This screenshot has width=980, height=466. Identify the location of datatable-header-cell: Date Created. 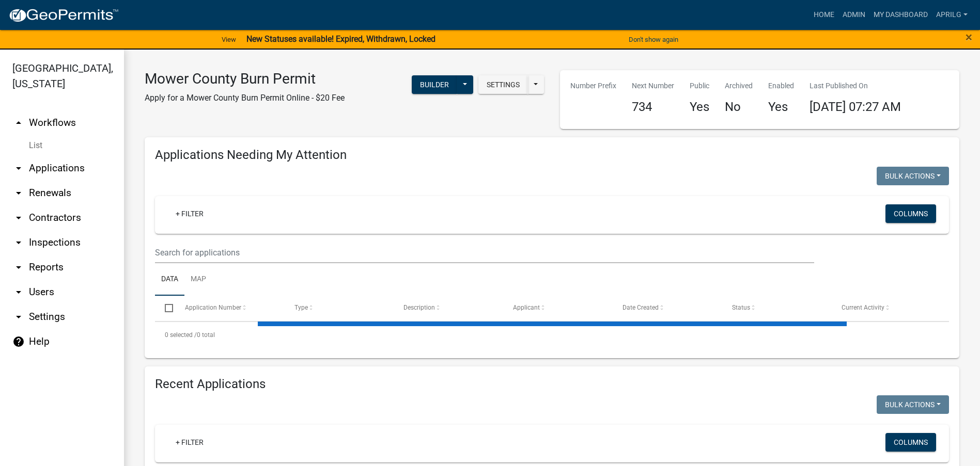
(668, 309).